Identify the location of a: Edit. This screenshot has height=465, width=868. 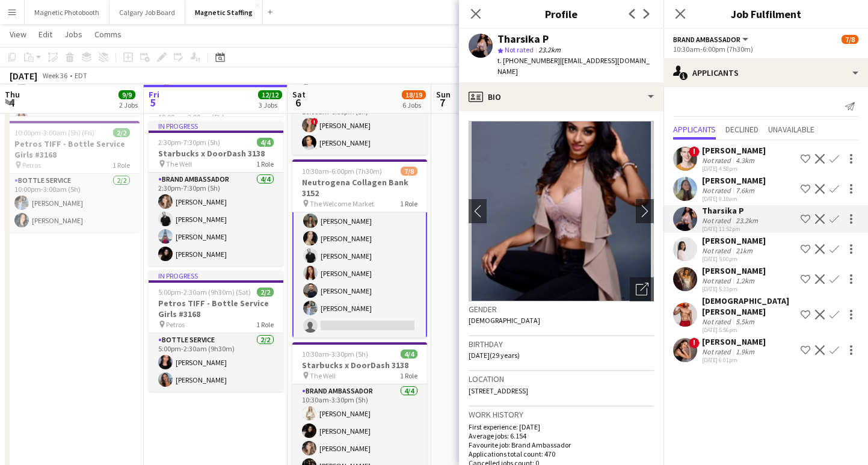
(45, 34).